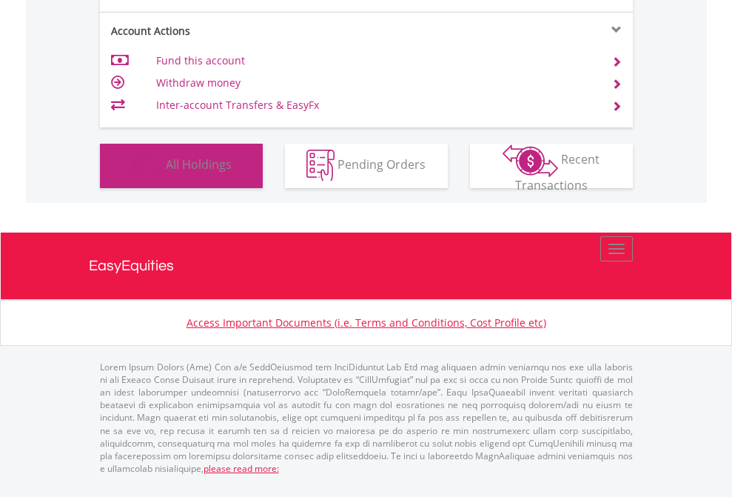 The height and width of the screenshot is (497, 732). Describe the element at coordinates (367, 266) in the screenshot. I see `a: EasyEquities` at that location.